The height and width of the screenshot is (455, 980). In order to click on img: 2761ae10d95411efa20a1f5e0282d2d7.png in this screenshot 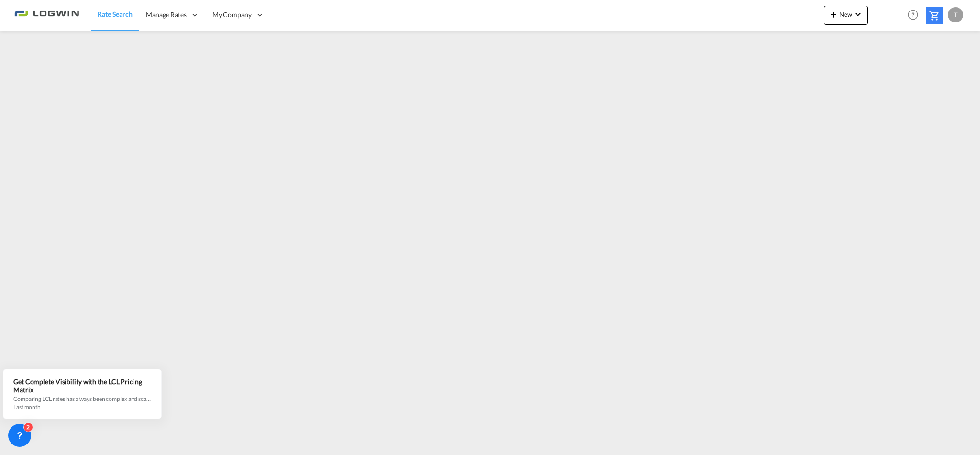, I will do `click(47, 14)`.